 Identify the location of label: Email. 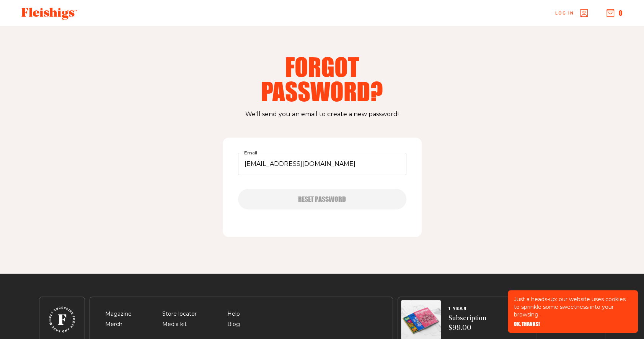
(250, 153).